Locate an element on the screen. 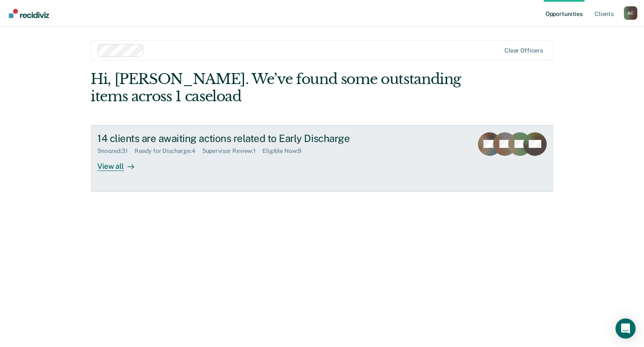 This screenshot has width=644, height=347. button: Profile dropdown button is located at coordinates (631, 13).